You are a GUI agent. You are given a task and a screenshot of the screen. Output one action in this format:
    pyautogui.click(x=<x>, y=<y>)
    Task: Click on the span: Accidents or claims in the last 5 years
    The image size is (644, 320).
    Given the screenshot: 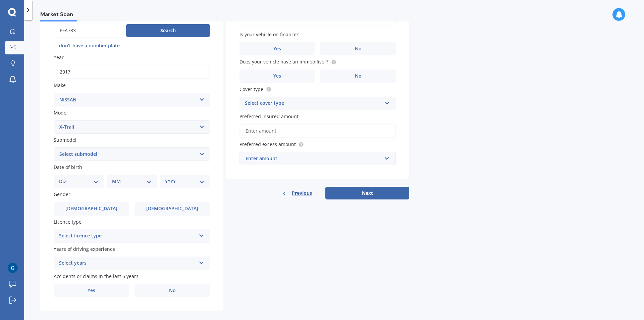 What is the action you would take?
    pyautogui.click(x=96, y=276)
    